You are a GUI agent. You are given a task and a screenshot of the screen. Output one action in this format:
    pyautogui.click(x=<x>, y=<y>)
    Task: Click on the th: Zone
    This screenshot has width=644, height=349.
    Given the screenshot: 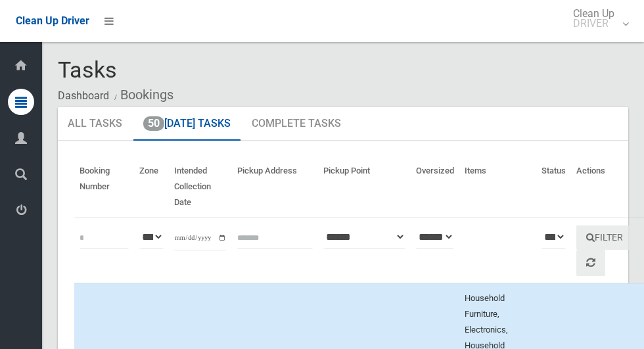 What is the action you would take?
    pyautogui.click(x=151, y=186)
    